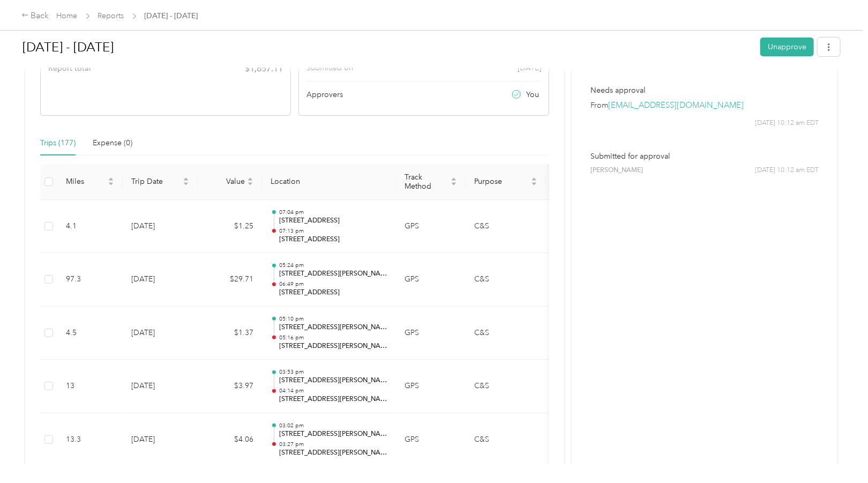 Image resolution: width=868 pixels, height=483 pixels. Describe the element at coordinates (705, 90) in the screenshot. I see `p: Needs approval` at that location.